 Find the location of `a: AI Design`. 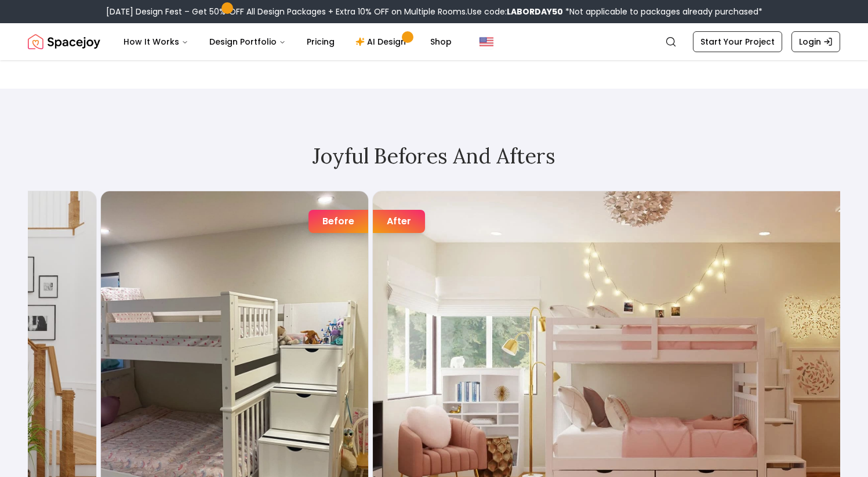

a: AI Design is located at coordinates (382, 42).